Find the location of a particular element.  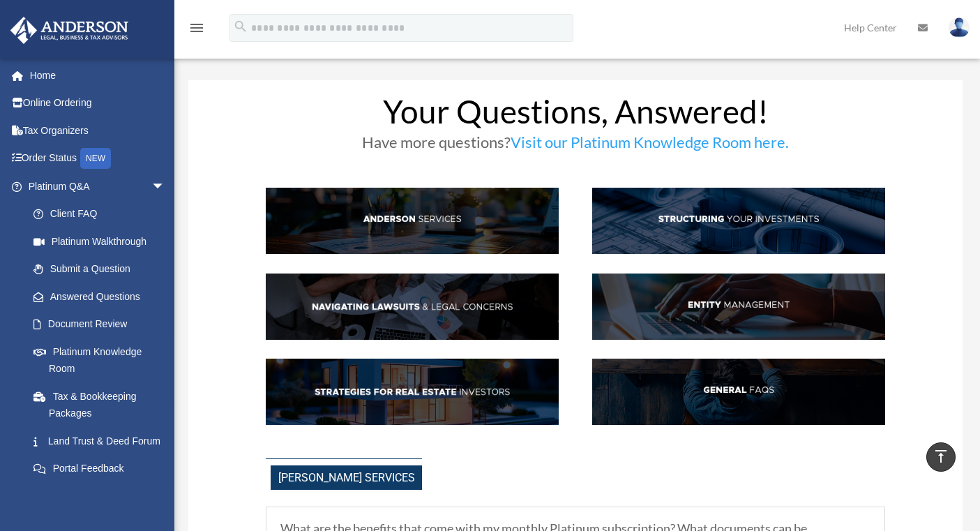

a: Platinum Walkthrough is located at coordinates (103, 241).